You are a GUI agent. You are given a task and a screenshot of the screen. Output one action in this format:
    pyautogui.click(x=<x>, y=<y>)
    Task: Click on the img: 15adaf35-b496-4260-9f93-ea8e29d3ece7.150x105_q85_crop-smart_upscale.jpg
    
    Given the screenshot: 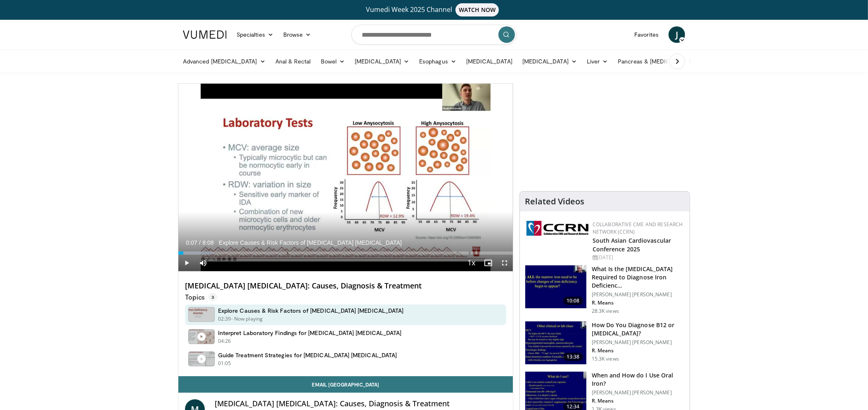 What is the action you would take?
    pyautogui.click(x=555, y=287)
    